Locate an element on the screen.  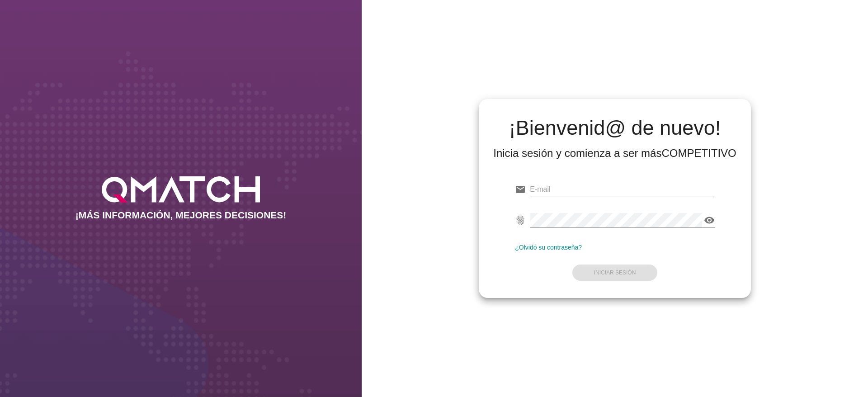
strong: COMPETITIVO is located at coordinates (698, 153).